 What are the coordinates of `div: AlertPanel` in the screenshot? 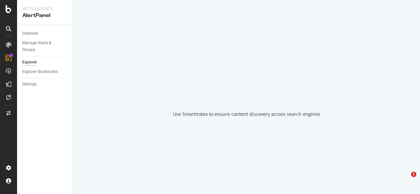 It's located at (45, 15).